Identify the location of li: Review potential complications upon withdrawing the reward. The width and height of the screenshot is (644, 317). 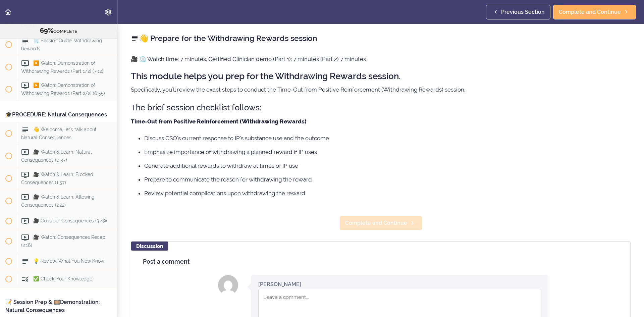
(387, 193).